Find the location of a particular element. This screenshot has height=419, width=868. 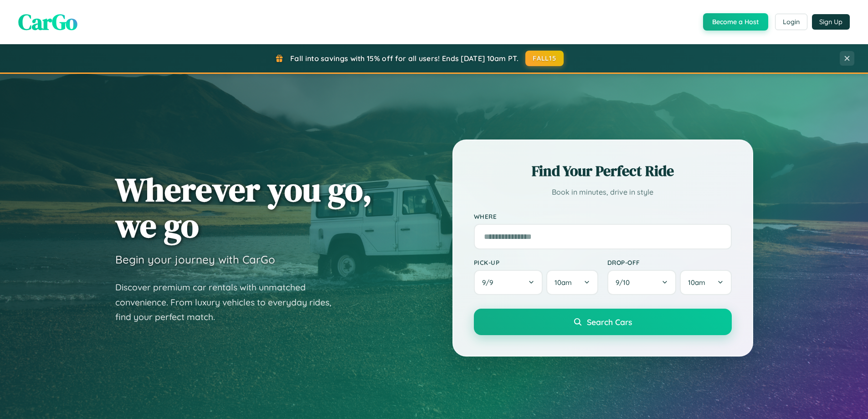

h2: Find Your Perfect Ride is located at coordinates (603, 171).